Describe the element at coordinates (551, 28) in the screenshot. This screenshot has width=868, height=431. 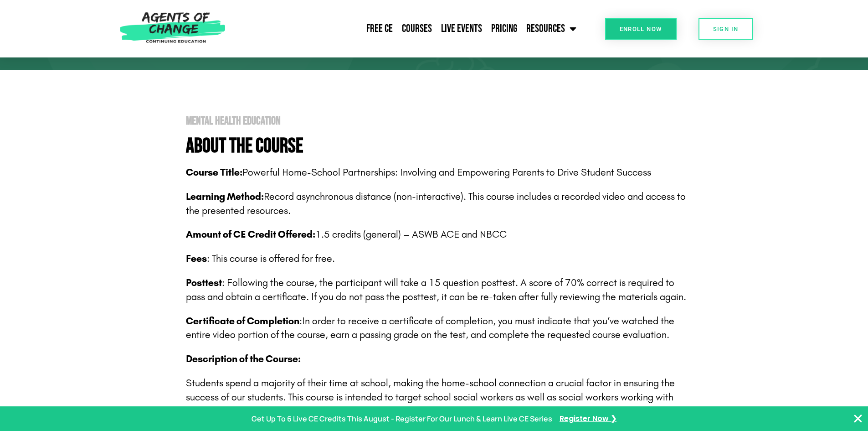
I see `a: Resources` at that location.